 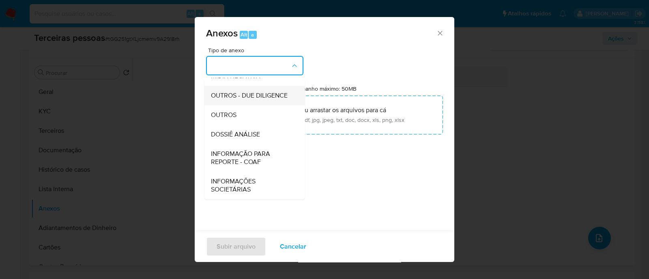 I want to click on span: OUTROS, so click(x=223, y=115).